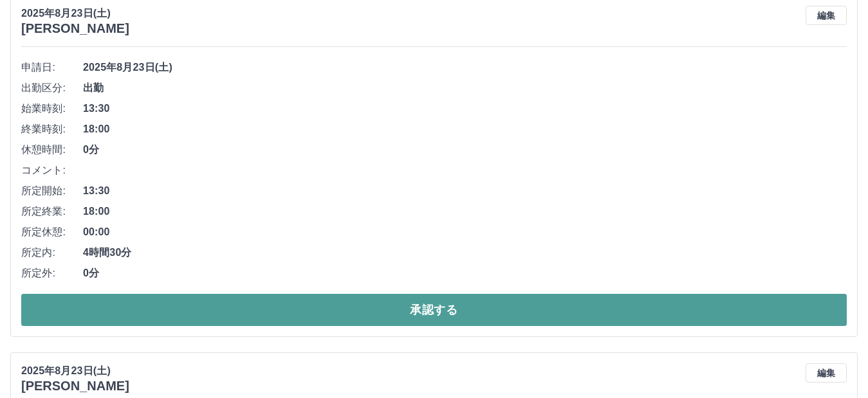  What do you see at coordinates (434, 310) in the screenshot?
I see `button: 承認する` at bounding box center [434, 310].